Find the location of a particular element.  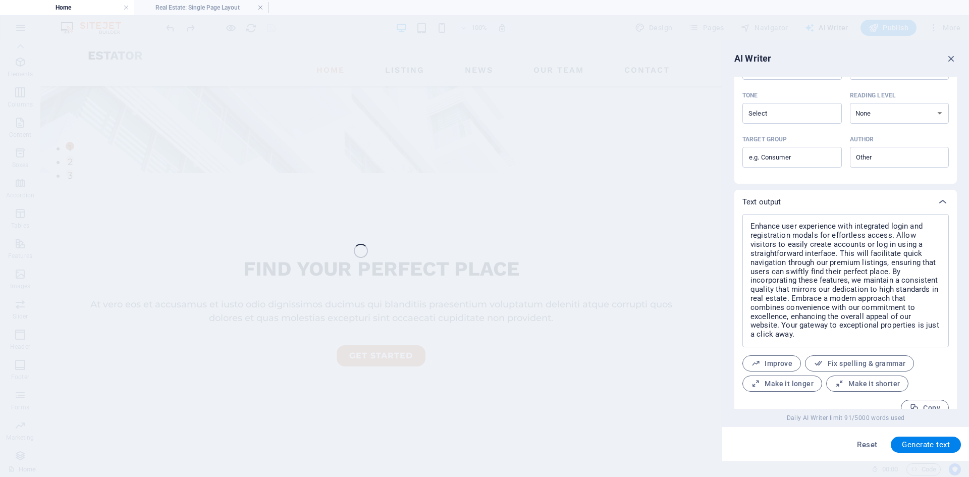

span: Improve is located at coordinates (771, 363).